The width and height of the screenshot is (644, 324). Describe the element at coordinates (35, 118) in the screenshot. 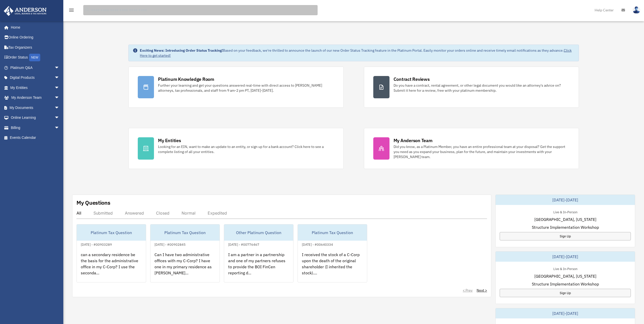

I see `a: Online Learningarrow_drop_down` at that location.